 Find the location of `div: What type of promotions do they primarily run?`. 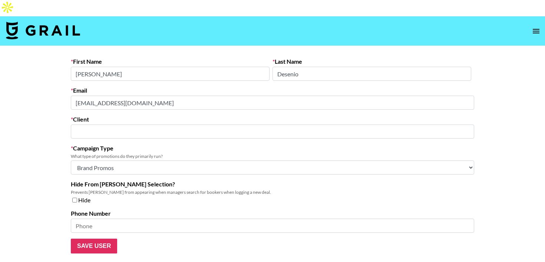

div: What type of promotions do they primarily run? is located at coordinates (273, 156).